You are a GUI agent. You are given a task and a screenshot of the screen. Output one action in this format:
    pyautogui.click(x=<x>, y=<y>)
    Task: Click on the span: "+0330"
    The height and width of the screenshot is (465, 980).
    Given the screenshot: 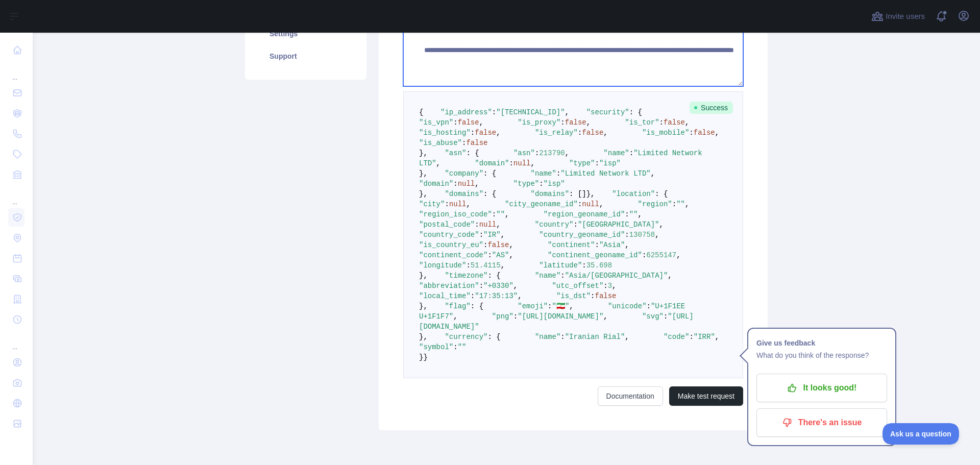 What is the action you would take?
    pyautogui.click(x=498, y=286)
    